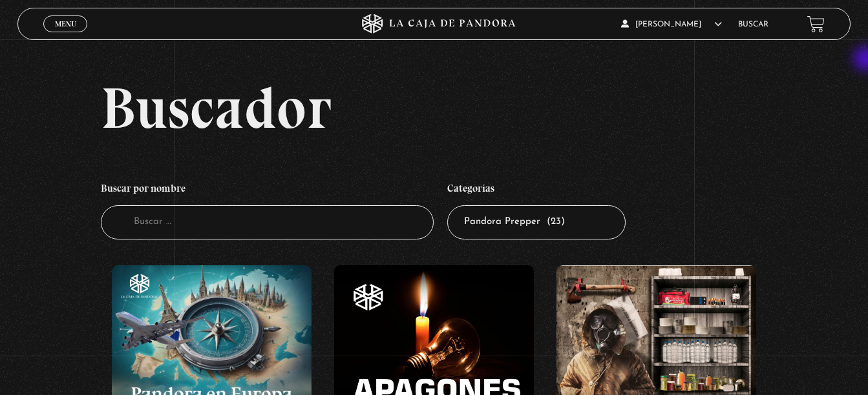  What do you see at coordinates (476, 108) in the screenshot?
I see `h2: Buscador` at bounding box center [476, 108].